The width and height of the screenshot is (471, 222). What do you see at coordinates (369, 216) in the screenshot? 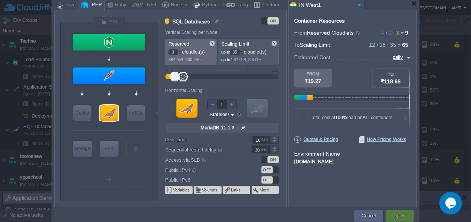
I see `button: Cancel` at bounding box center [369, 216].